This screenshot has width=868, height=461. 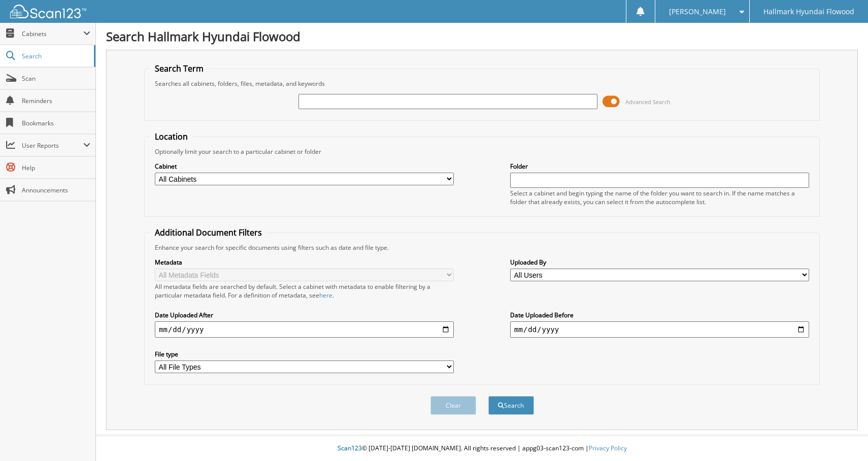 What do you see at coordinates (56, 101) in the screenshot?
I see `span: Reminders` at bounding box center [56, 101].